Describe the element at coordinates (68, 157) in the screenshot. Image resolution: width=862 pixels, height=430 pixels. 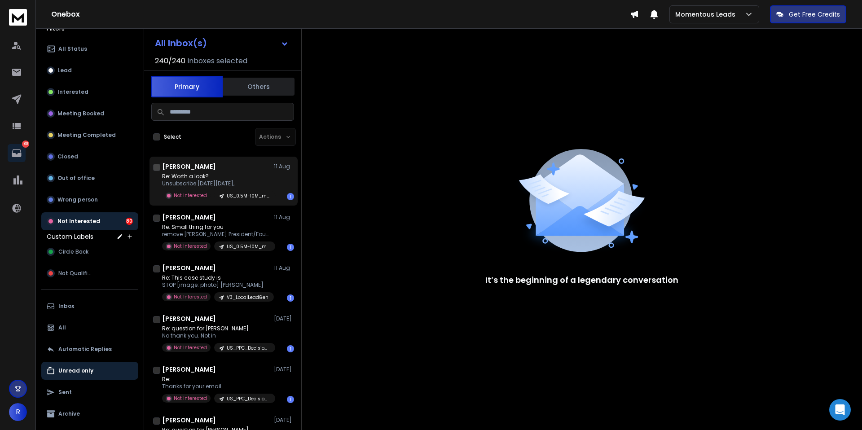
I see `p: Closed` at that location.